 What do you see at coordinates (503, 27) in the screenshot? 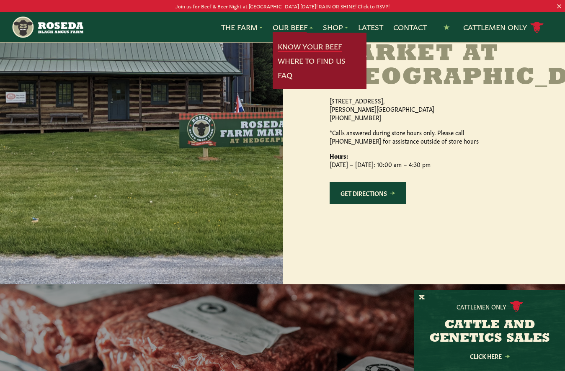
I see `a: Cattlemen Only` at bounding box center [503, 27].